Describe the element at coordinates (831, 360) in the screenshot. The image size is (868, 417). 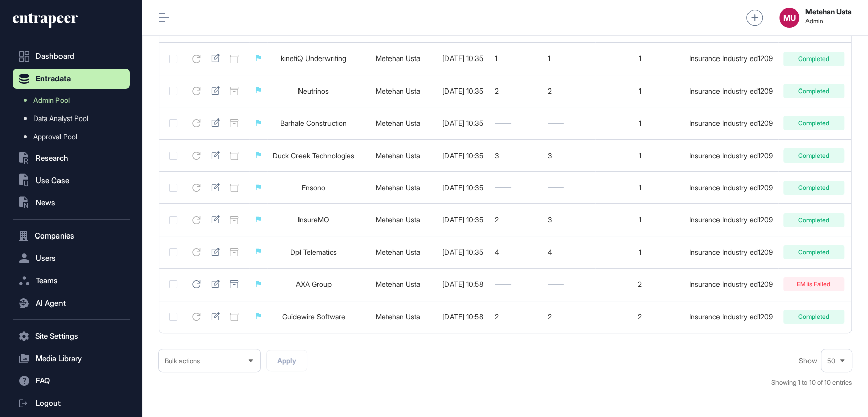
I see `span: 50` at that location.